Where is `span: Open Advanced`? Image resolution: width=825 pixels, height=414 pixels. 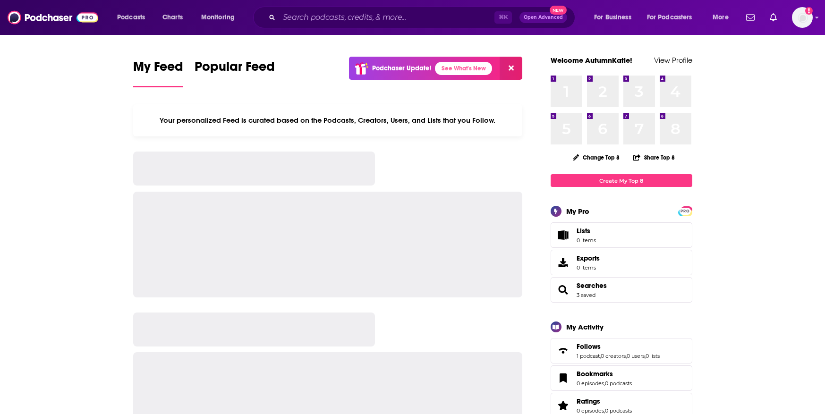
span: Open Advanced is located at coordinates (543, 17).